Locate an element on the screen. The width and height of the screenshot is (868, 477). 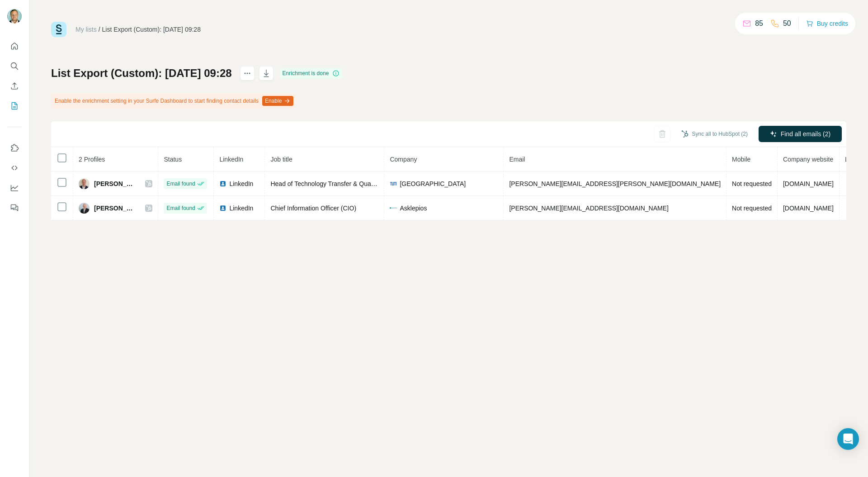
div: Enable the enrichment setting in your Surfe Dashboard to start finding contact details is located at coordinates (173, 101).